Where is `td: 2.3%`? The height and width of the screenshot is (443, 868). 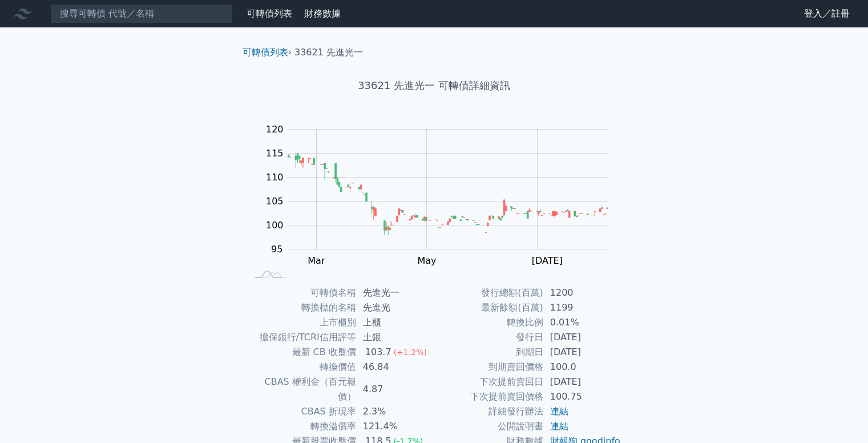 td: 2.3% is located at coordinates (395, 412).